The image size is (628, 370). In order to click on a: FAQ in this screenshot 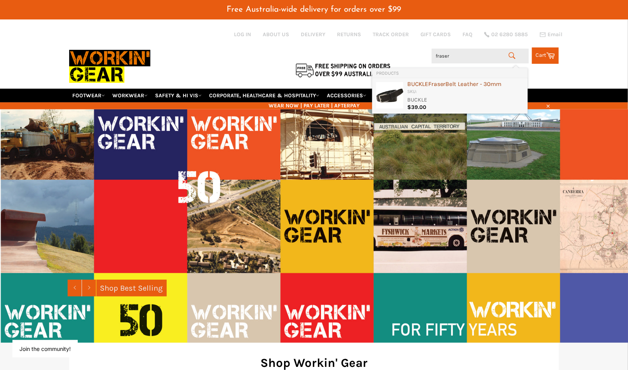, I will do `click(467, 34)`.